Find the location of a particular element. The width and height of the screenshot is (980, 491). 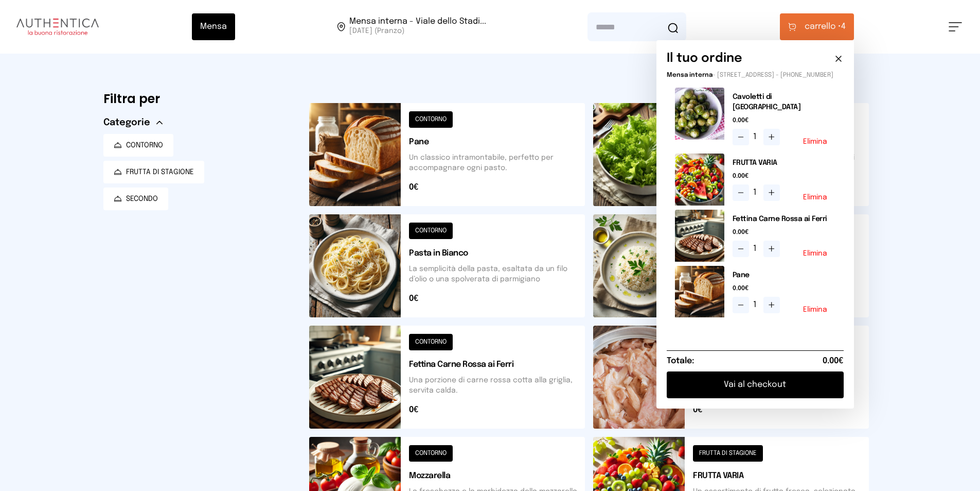

h6: Filtra per is located at coordinates (198, 99).